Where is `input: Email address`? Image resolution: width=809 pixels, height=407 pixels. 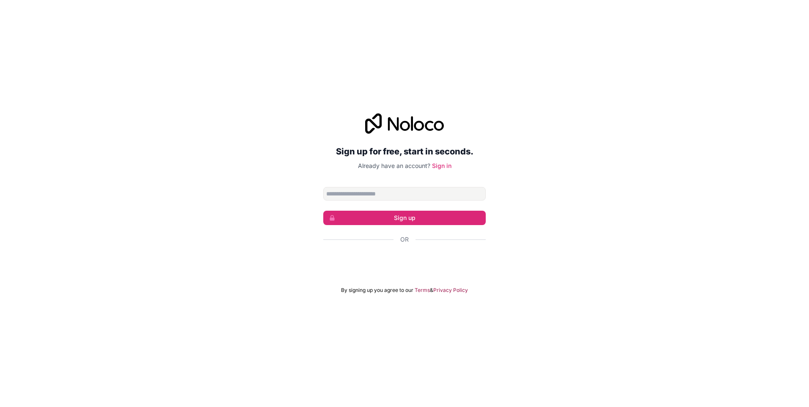
input: Email address is located at coordinates (405, 194).